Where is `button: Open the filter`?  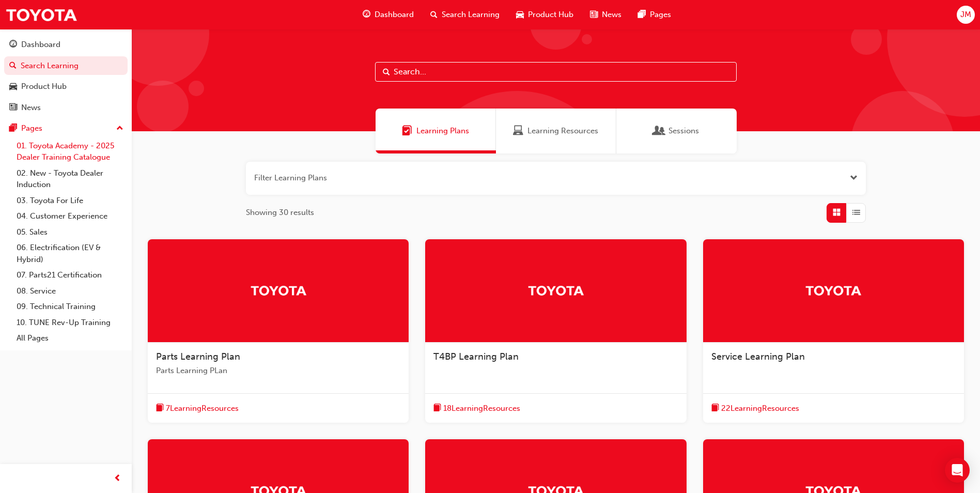
button: Open the filter is located at coordinates (854, 178).